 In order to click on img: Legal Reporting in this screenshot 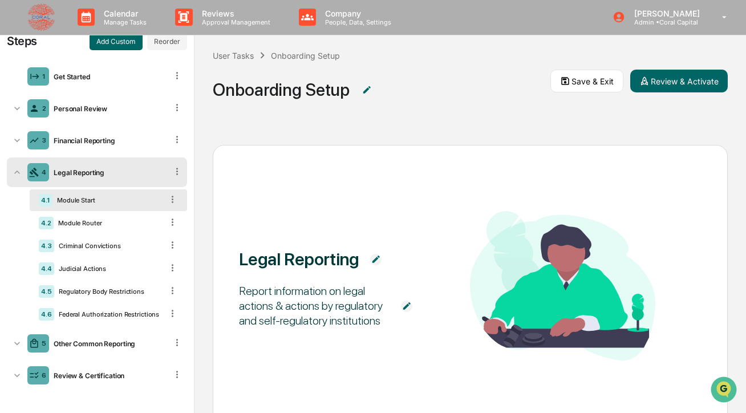, I will do `click(562, 286)`.